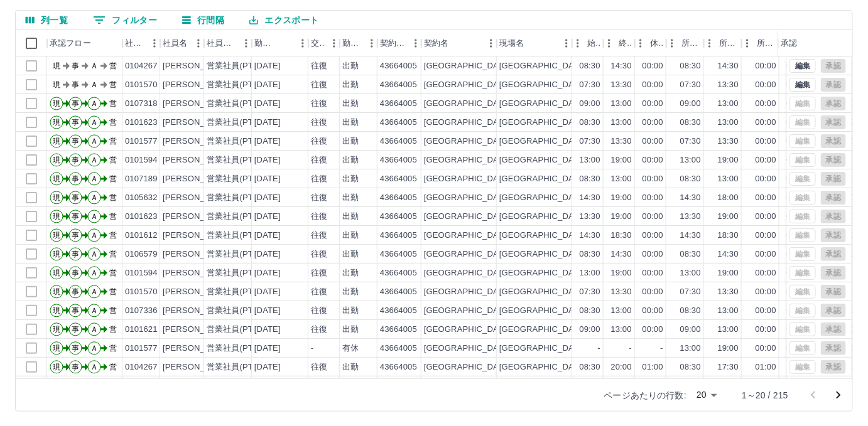  I want to click on div: 18:30, so click(621, 235).